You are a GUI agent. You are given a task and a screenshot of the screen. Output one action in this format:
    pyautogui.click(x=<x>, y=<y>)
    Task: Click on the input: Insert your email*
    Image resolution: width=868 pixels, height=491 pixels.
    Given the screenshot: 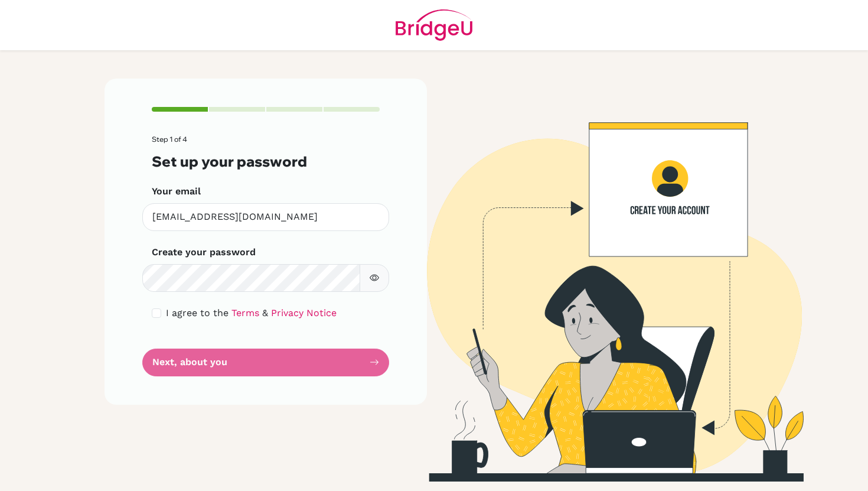 What is the action you would take?
    pyautogui.click(x=266, y=217)
    